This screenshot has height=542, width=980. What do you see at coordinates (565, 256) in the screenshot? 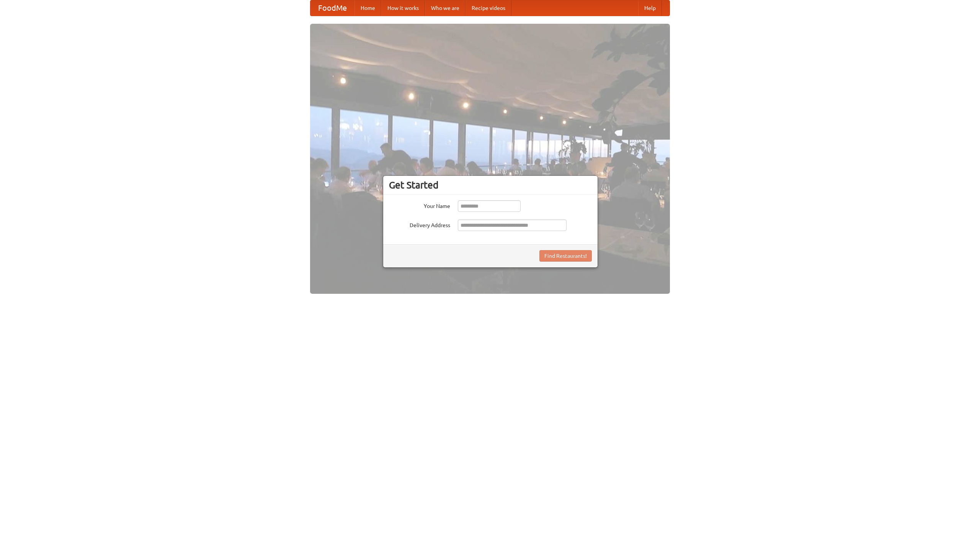
I see `button: Find Restaurants!` at bounding box center [565, 256].